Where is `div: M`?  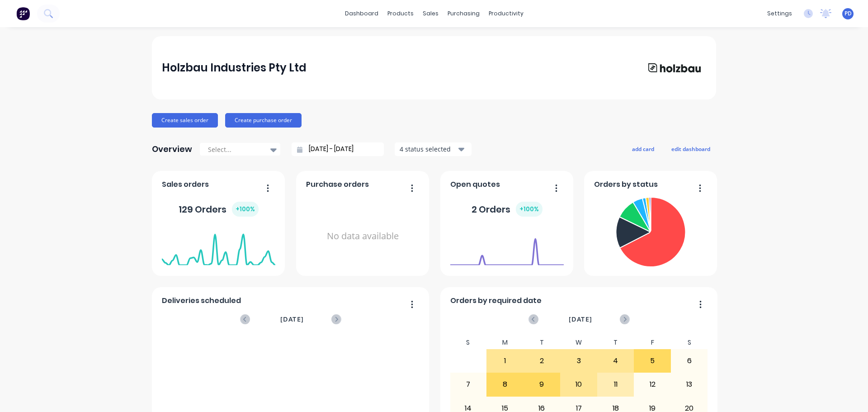
div: M is located at coordinates (505, 342).